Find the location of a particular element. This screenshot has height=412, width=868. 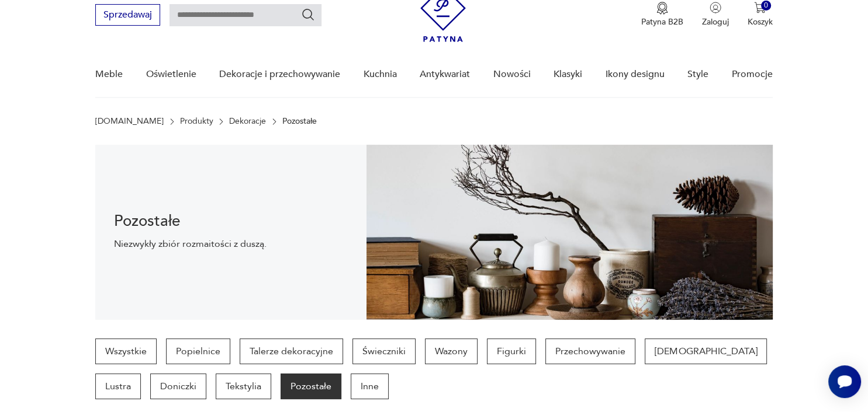

a: Popielnice is located at coordinates (198, 352).